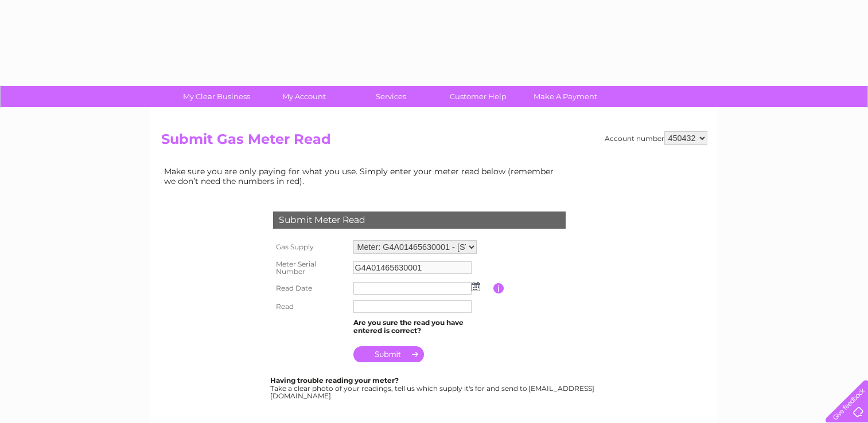 The height and width of the screenshot is (423, 868). I want to click on td: Make sure you are only paying for what you use. Simply enter your meter read below (remember we d..., so click(362, 176).